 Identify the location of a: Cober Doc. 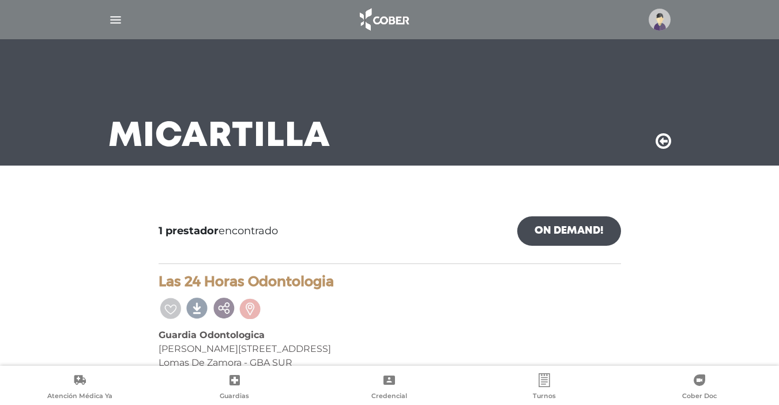
(699, 387).